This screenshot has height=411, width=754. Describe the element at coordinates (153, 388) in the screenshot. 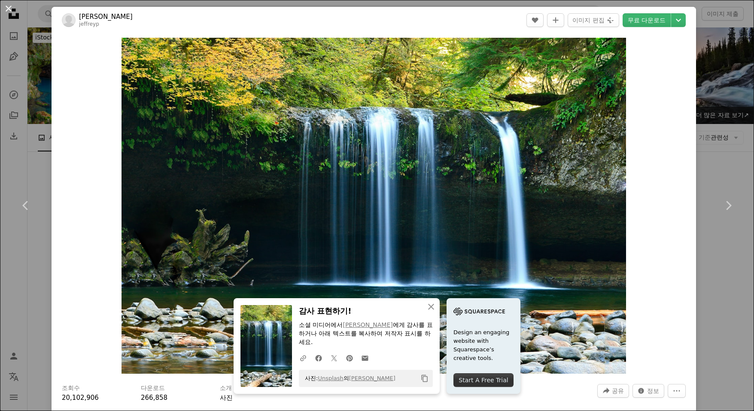

I see `h3: 다운로드` at that location.